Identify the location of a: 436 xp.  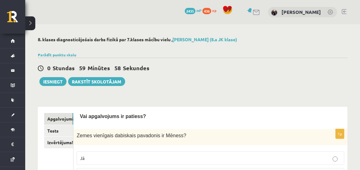
(211, 10).